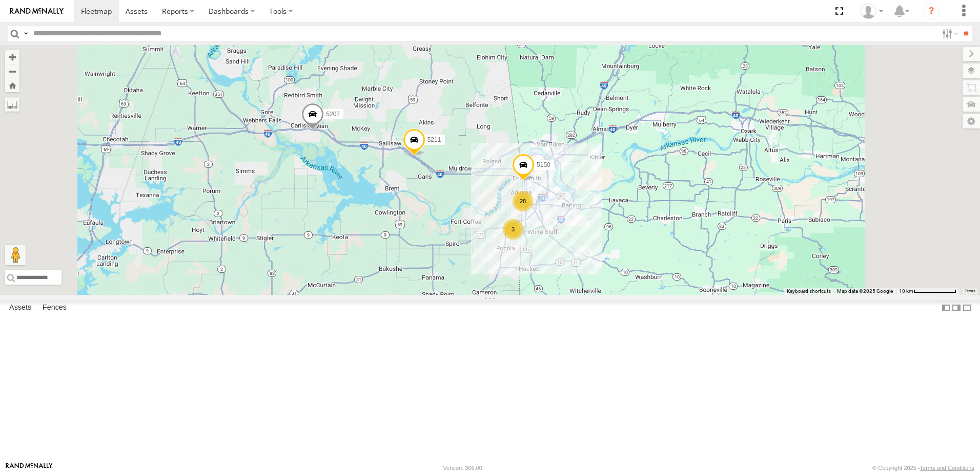  Describe the element at coordinates (949, 33) in the screenshot. I see `label: Search Filter Options` at that location.